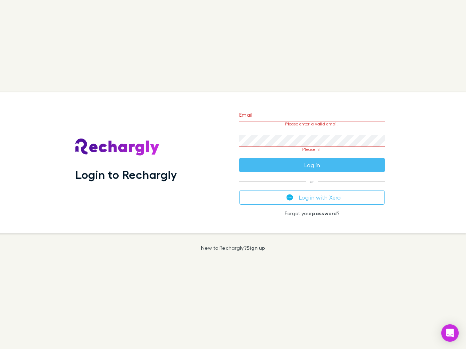 This screenshot has height=349, width=466. Describe the element at coordinates (312, 198) in the screenshot. I see `button: Log in with Xero` at that location.